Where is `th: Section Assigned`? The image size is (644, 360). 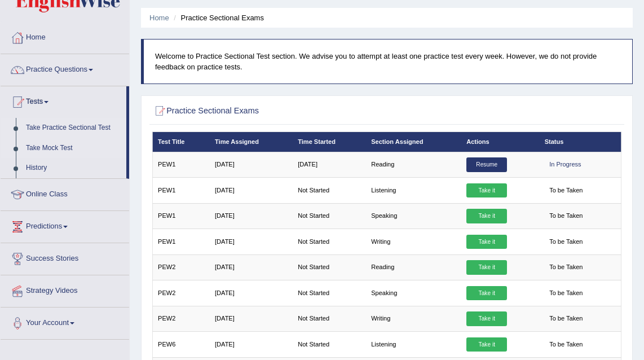
th: Section Assigned is located at coordinates (413, 142).